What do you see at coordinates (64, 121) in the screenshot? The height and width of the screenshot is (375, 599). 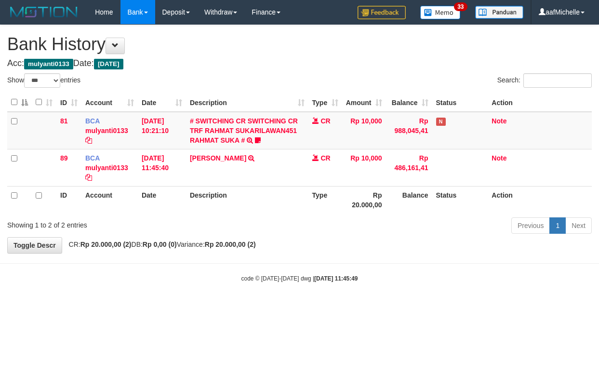 I see `span: 81` at bounding box center [64, 121].